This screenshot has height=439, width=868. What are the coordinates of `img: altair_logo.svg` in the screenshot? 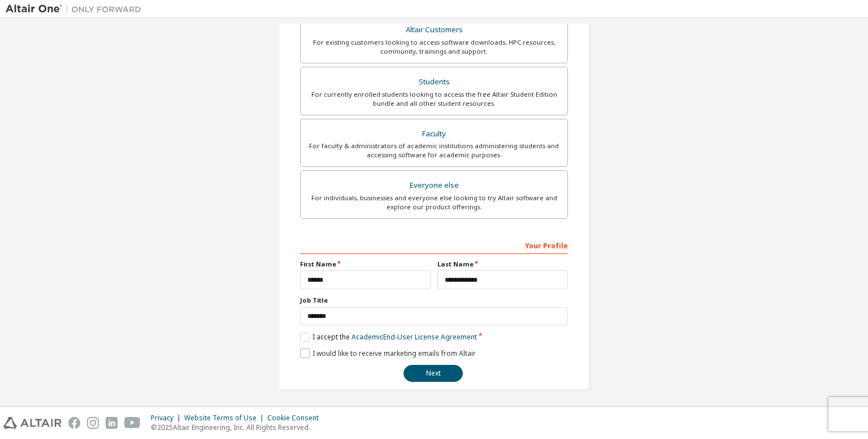 It's located at (32, 422).